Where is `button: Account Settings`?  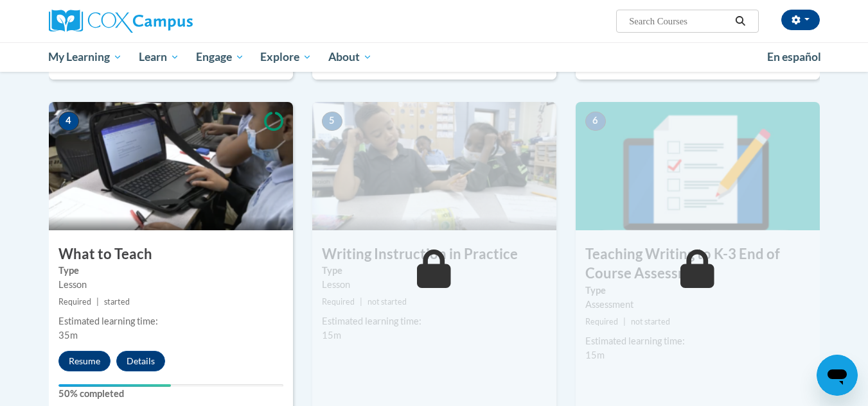
button: Account Settings is located at coordinates (800, 20).